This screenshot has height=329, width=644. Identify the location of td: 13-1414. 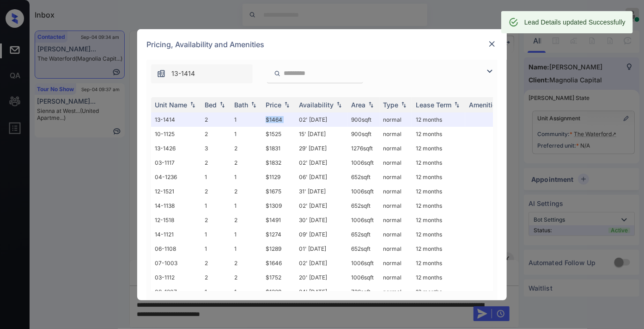
(176, 119).